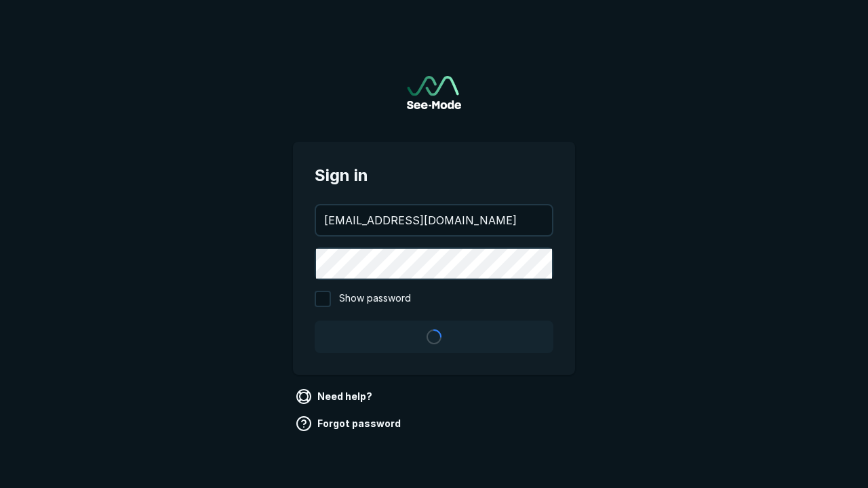  I want to click on a: Need help?, so click(335, 396).